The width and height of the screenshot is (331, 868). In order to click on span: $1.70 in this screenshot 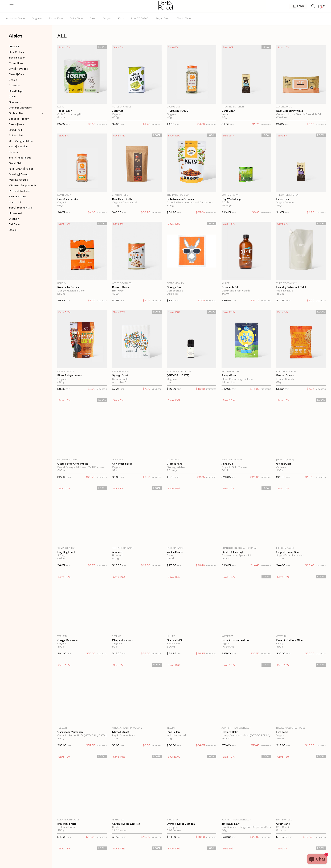, I will do `click(311, 213)`.